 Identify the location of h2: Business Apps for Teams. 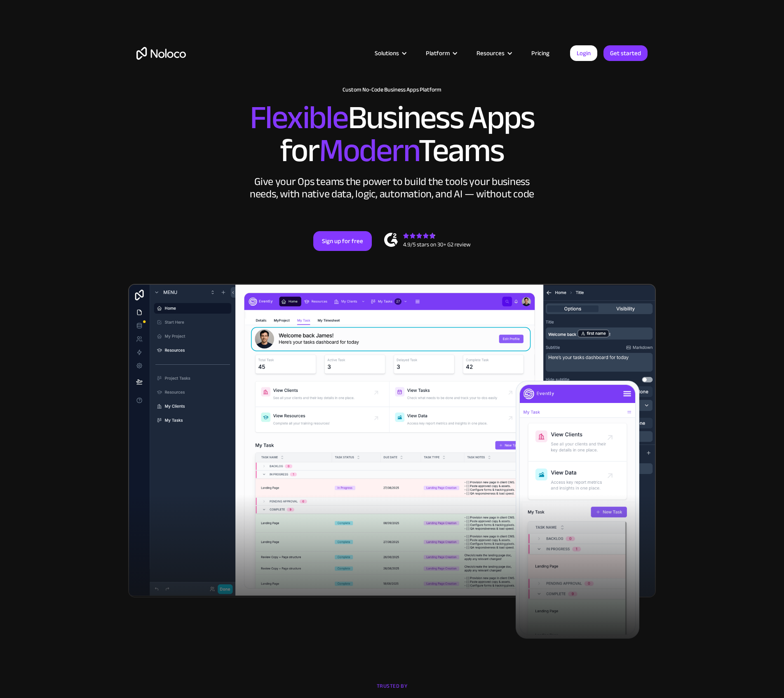
(392, 135).